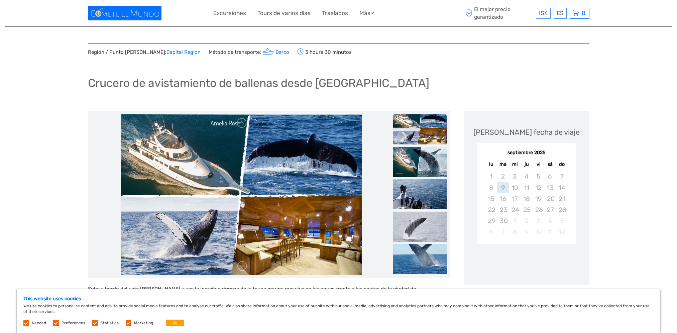 The height and width of the screenshot is (333, 677). What do you see at coordinates (515, 199) in the screenshot?
I see `div: Not available miércoles, 17 de septiembre de 2025` at bounding box center [515, 199].